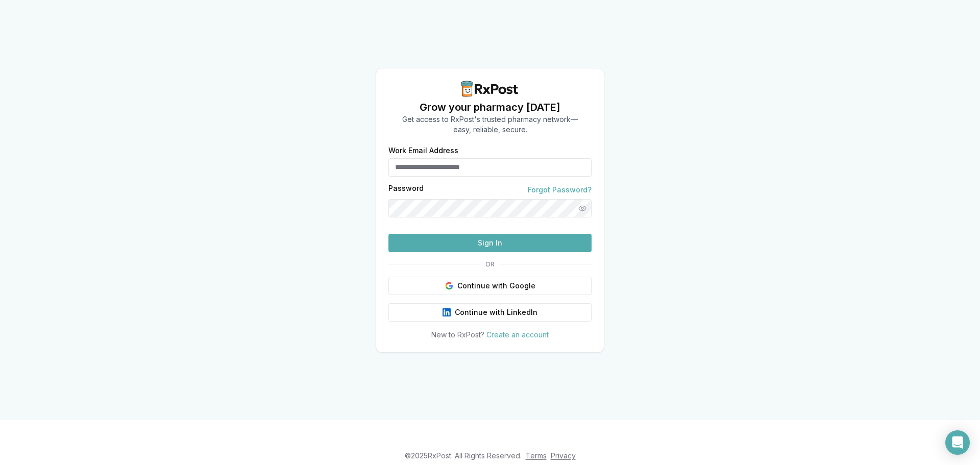  I want to click on label: Work Email Address, so click(490, 150).